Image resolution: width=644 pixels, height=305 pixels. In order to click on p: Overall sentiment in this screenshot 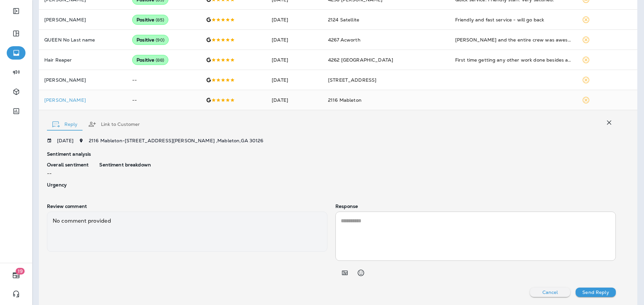, I will do `click(68, 165)`.